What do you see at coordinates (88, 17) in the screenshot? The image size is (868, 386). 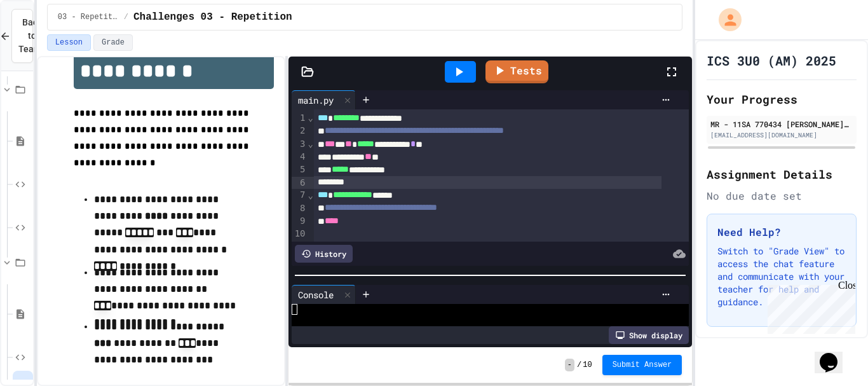 I see `span: 03 - Repetition (while and for)` at bounding box center [88, 17].